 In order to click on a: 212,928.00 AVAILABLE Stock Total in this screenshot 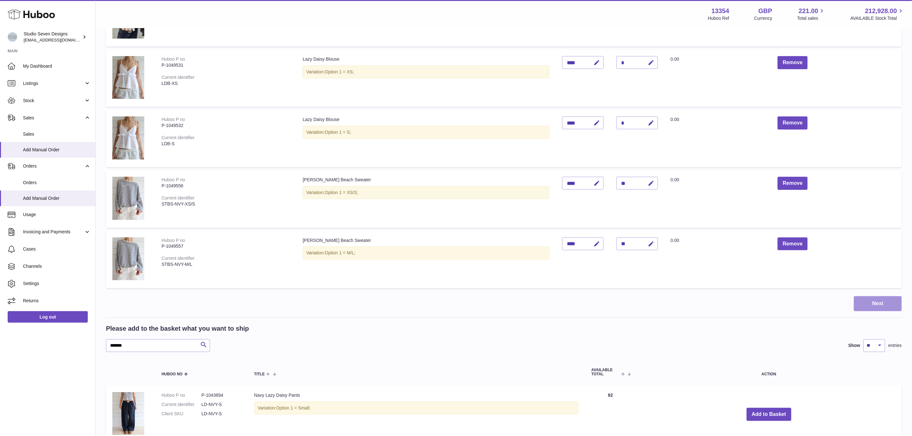, I will do `click(877, 14)`.